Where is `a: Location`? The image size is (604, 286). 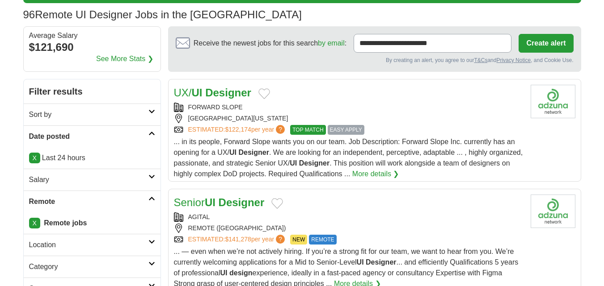
a: Location is located at coordinates (92, 245).